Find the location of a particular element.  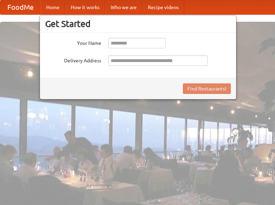

label: Your Name is located at coordinates (73, 42).